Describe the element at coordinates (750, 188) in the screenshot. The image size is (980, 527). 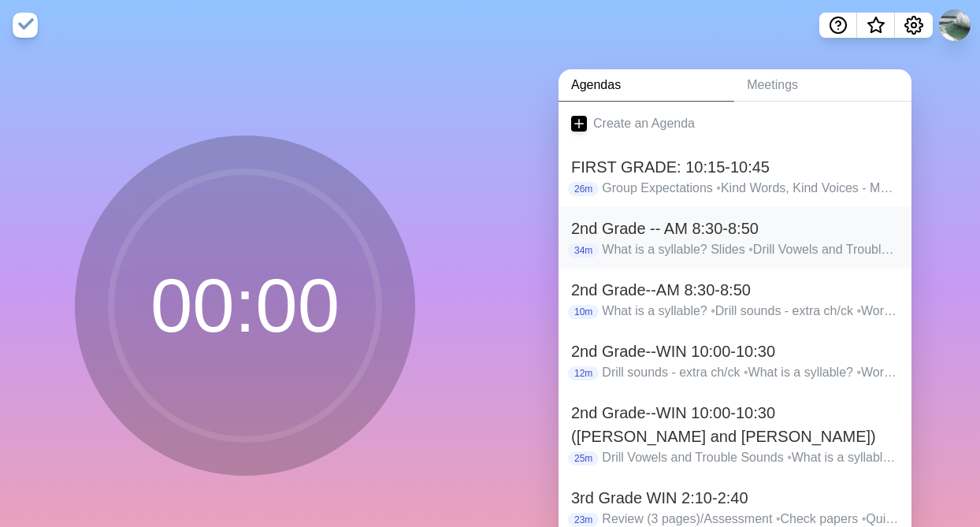
I see `p: Group Expectations Kind Words, Kind Voices - Marker CKLA Sound Cards Intro Grid - Letter sound Pr...` at that location.